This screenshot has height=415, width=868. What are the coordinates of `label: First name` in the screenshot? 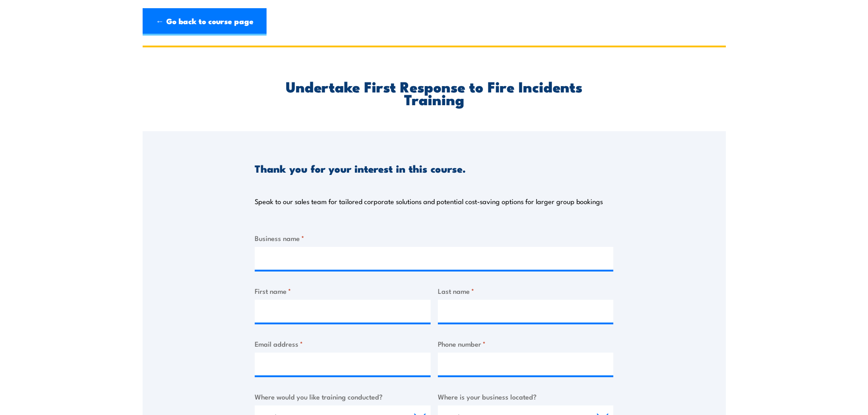 It's located at (343, 291).